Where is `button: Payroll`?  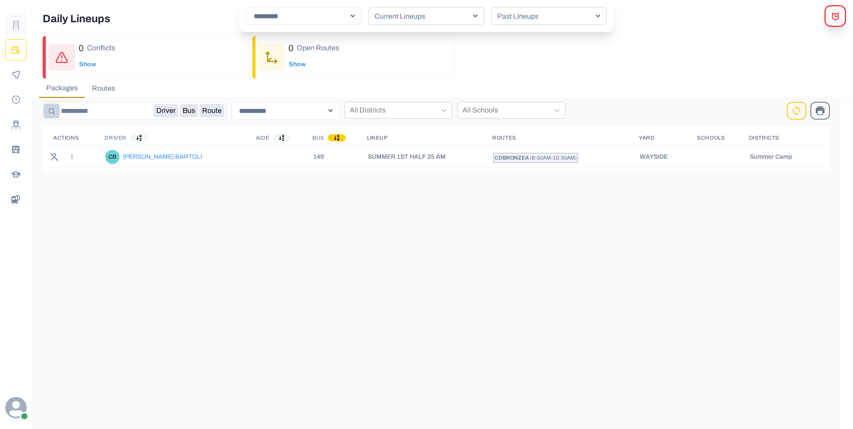
button: Payroll is located at coordinates (16, 100).